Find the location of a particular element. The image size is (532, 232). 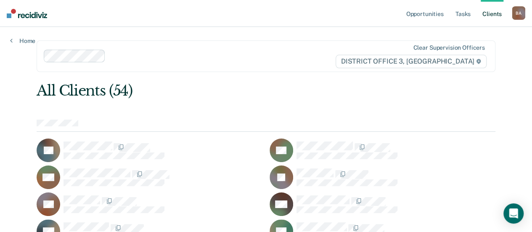

div: B A is located at coordinates (518, 13).